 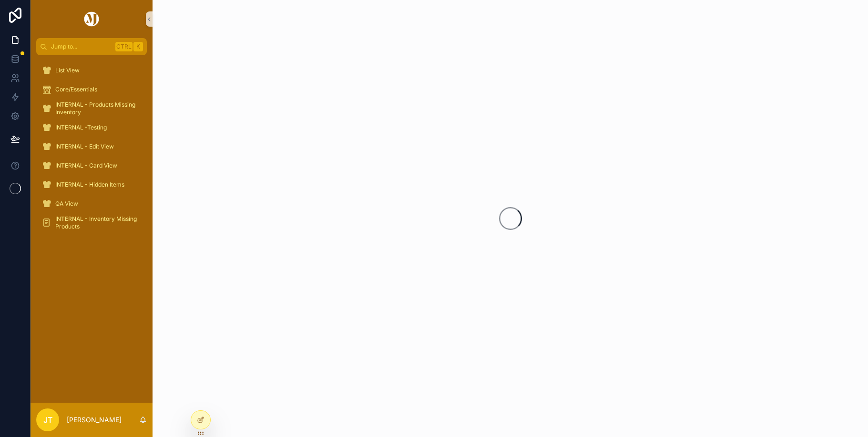 I want to click on span: INTERNAL - Products Missing Inventory, so click(x=96, y=109).